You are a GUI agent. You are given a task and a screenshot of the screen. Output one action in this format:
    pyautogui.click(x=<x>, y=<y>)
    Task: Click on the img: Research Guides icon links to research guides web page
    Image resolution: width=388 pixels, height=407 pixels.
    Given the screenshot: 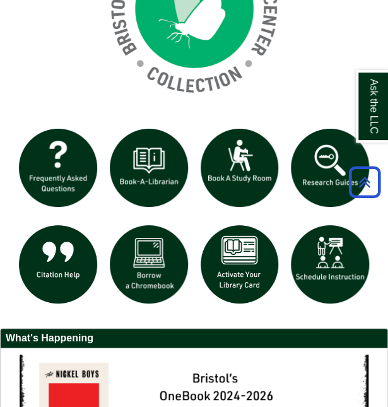 What is the action you would take?
    pyautogui.click(x=330, y=168)
    